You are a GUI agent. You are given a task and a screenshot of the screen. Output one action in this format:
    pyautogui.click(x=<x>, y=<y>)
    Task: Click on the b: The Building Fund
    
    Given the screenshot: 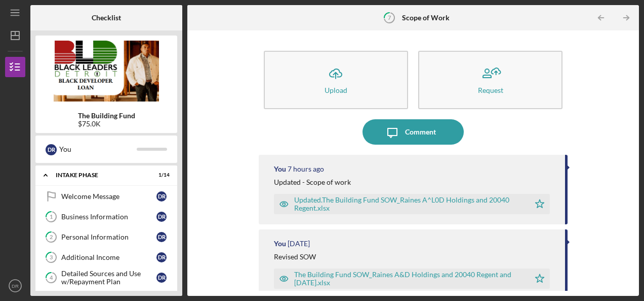 What is the action you would take?
    pyautogui.click(x=106, y=116)
    